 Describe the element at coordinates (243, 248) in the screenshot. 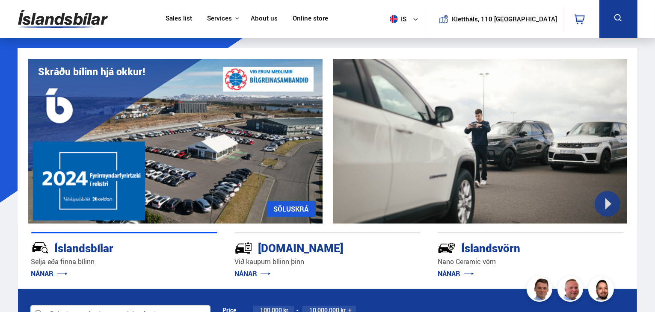

I see `img: tr5P-W3DuiFaO7aO.svg` at that location.